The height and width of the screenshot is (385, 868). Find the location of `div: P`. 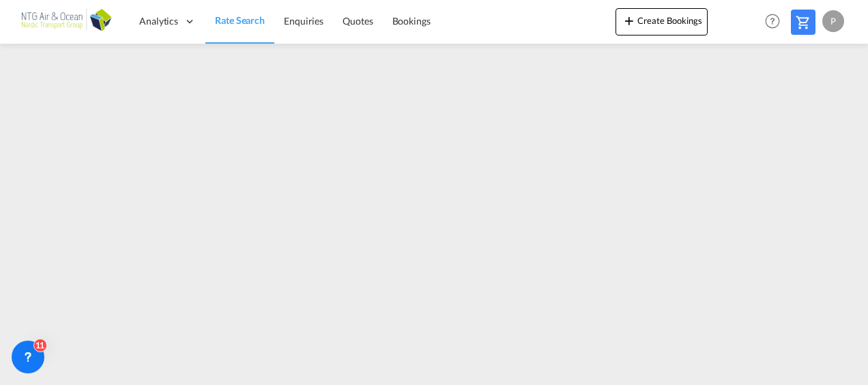

div: P is located at coordinates (833, 21).